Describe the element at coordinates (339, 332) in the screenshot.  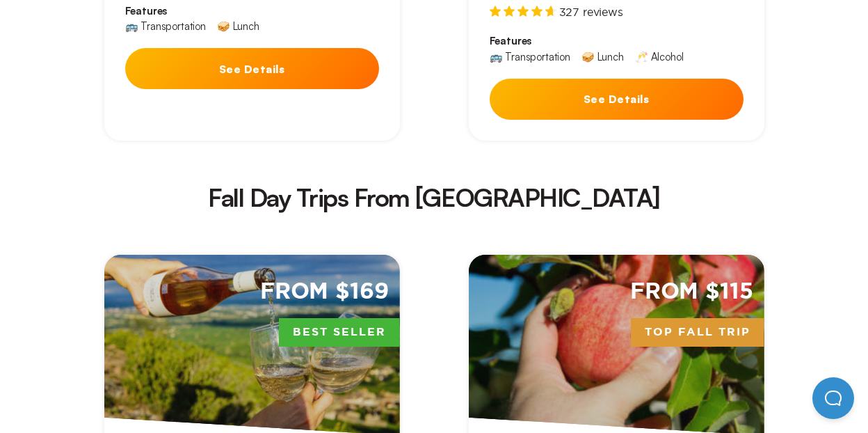
I see `span: Best Seller` at that location.